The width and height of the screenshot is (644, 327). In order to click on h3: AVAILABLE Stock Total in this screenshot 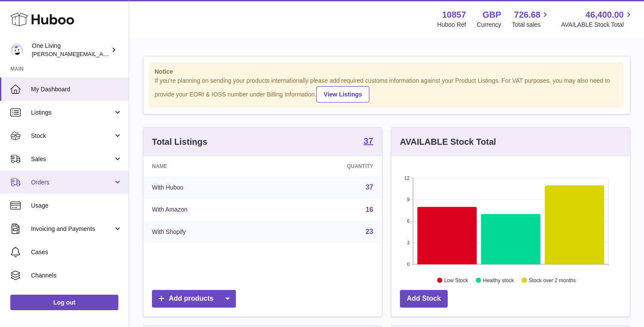, I will do `click(448, 141)`.